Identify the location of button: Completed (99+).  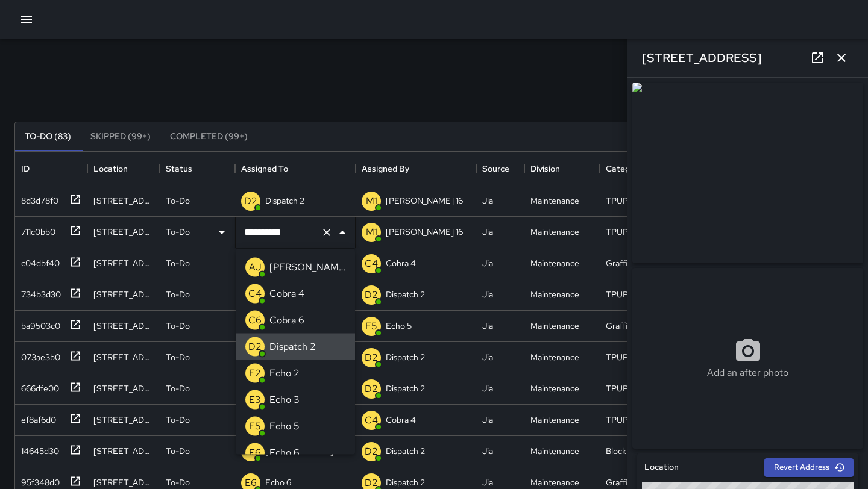
(209, 137).